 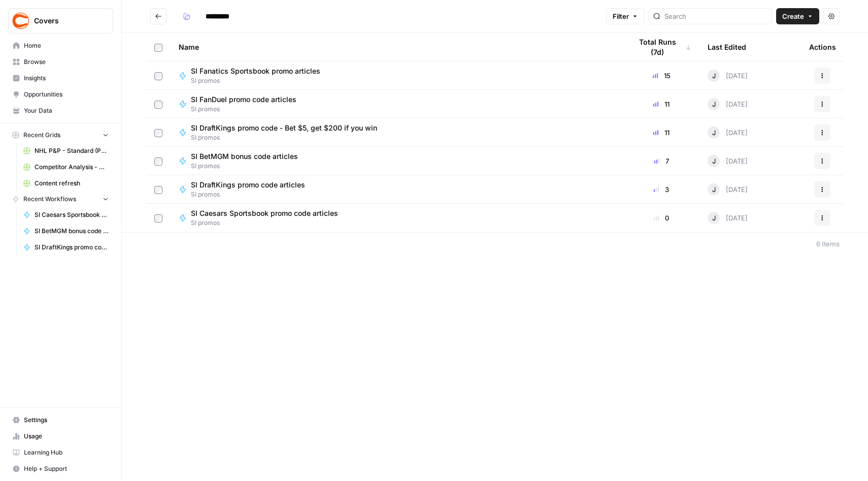 What do you see at coordinates (66, 46) in the screenshot?
I see `span: Home` at bounding box center [66, 46].